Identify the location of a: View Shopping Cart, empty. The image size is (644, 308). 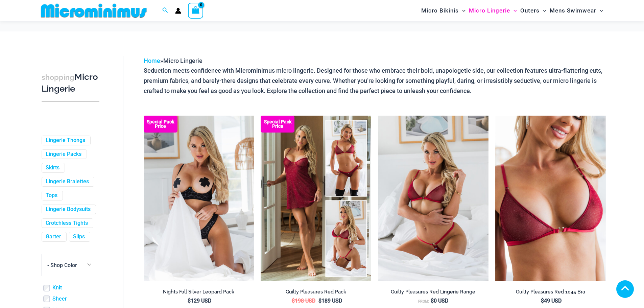
(196, 10).